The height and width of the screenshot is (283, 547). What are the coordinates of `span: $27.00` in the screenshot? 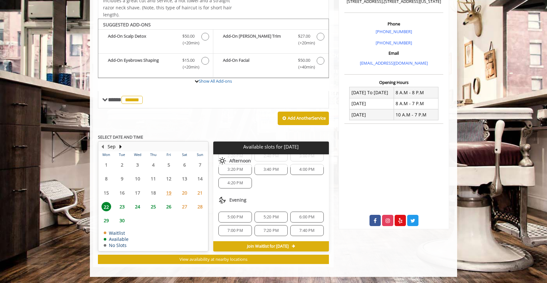 It's located at (304, 36).